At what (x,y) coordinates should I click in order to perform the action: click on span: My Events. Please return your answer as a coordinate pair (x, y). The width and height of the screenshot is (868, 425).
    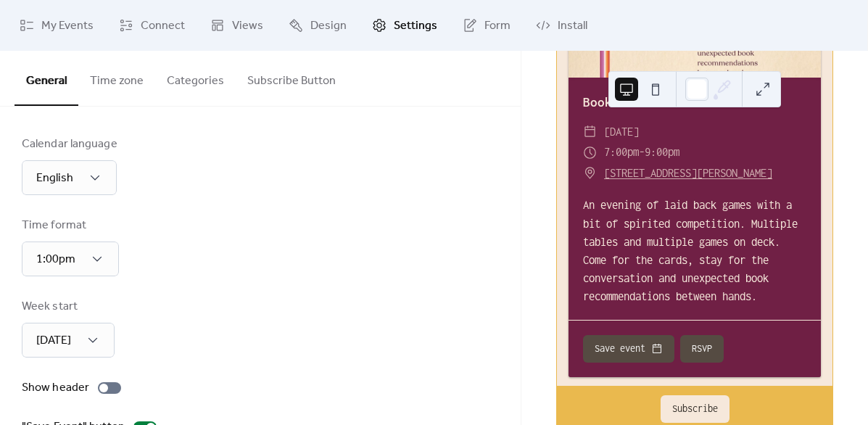
    Looking at the image, I should click on (68, 26).